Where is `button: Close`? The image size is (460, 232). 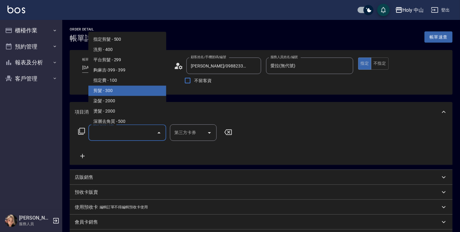 button: Close is located at coordinates (159, 133).